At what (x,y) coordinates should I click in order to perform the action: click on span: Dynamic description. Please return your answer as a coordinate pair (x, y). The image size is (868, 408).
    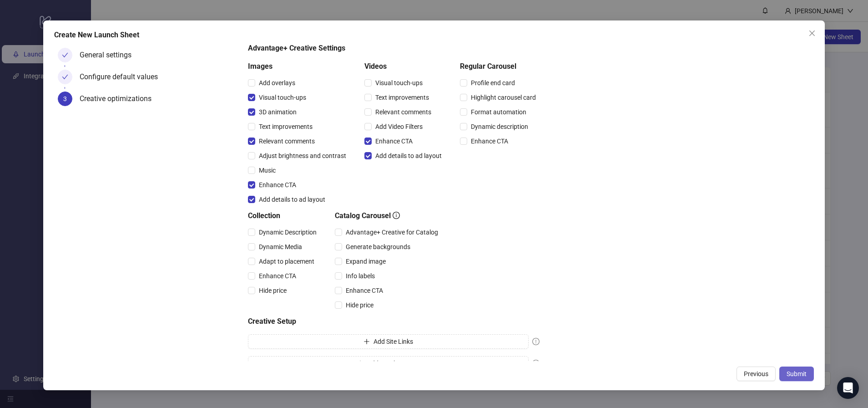
    Looking at the image, I should click on (500, 127).